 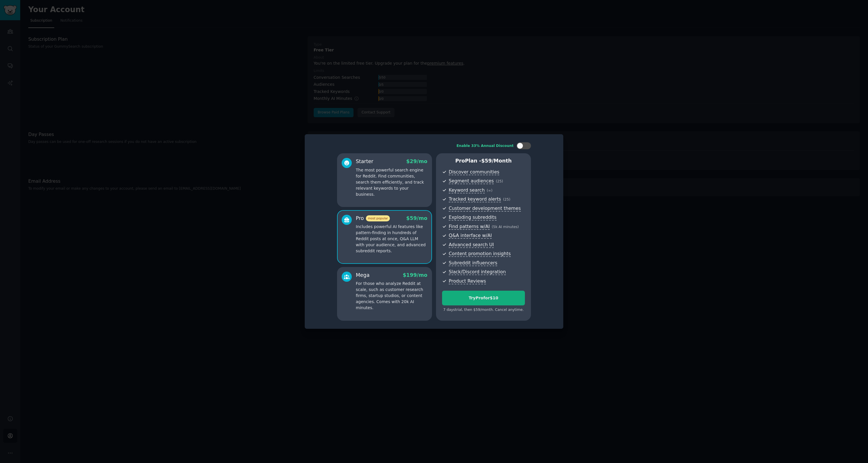 What do you see at coordinates (472, 217) in the screenshot?
I see `span: Exploding subreddits` at bounding box center [472, 217].